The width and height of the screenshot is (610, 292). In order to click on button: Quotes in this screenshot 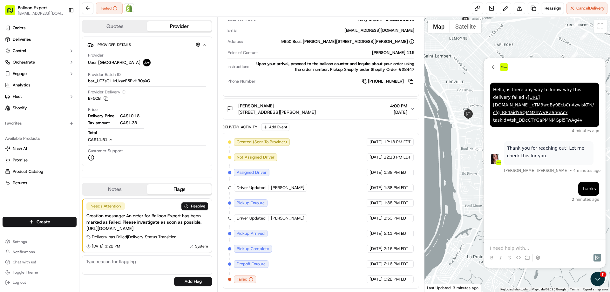, I will do `click(115, 26)`.